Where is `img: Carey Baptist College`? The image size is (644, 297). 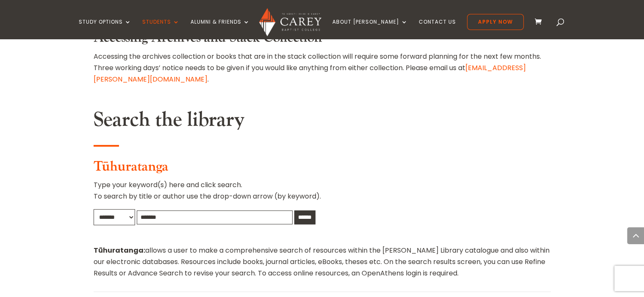
img: Carey Baptist College is located at coordinates (290, 22).